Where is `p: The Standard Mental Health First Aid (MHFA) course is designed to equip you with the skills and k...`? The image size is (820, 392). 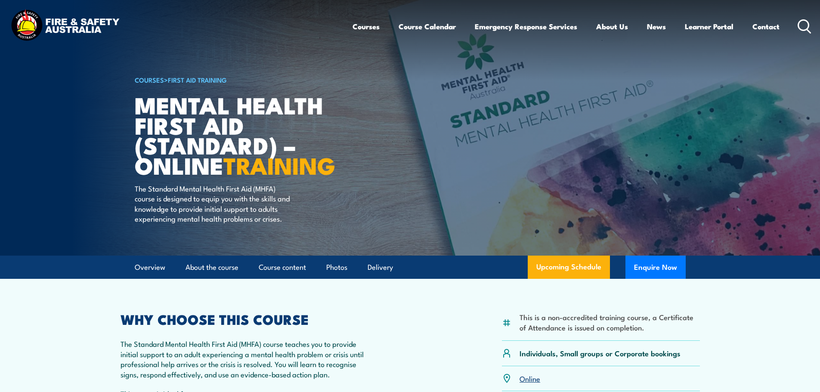 p: The Standard Mental Health First Aid (MHFA) course is designed to equip you with the skills and k... is located at coordinates (213, 203).